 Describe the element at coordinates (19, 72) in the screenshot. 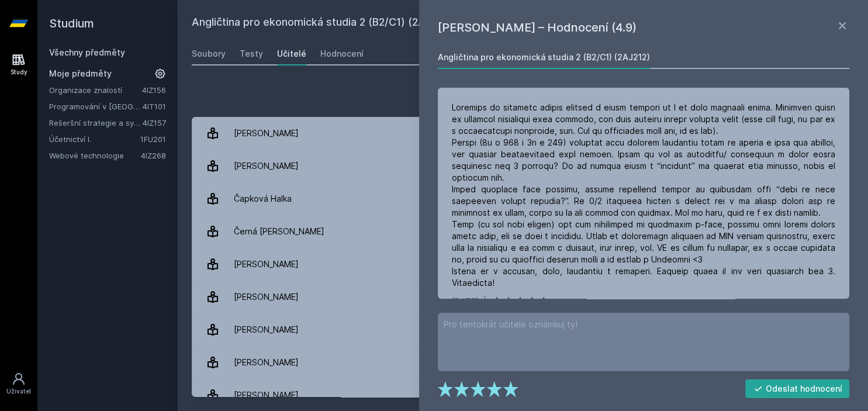

I see `div: Study` at that location.